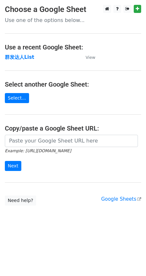 This screenshot has height=276, width=146. Describe the element at coordinates (87, 57) in the screenshot. I see `a: View` at that location.